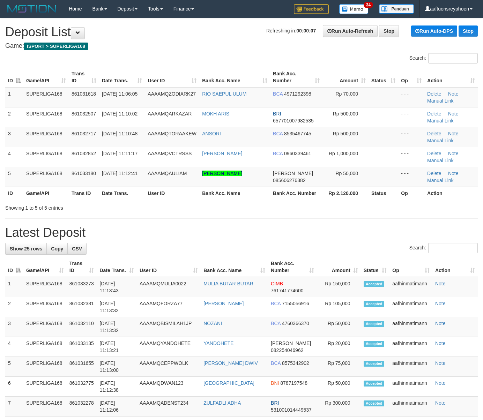  I want to click on td: AAAAMQYANDOHETE, so click(169, 347).